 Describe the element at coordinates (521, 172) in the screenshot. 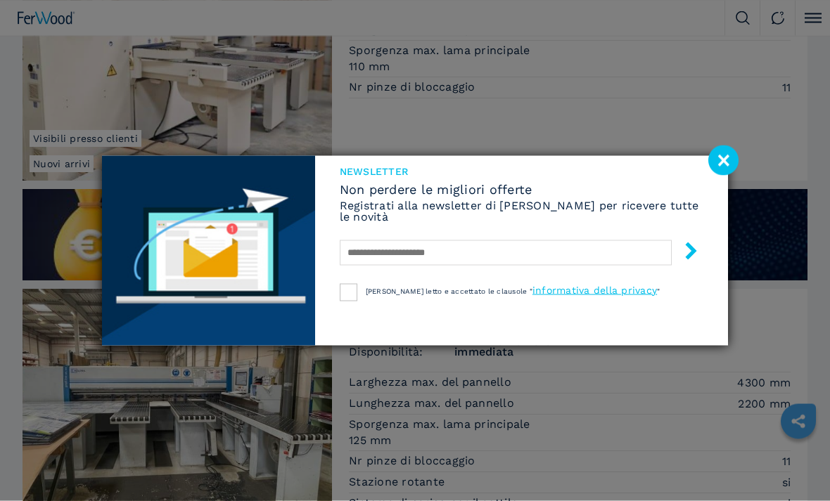

I see `span: NEWSLETTER` at that location.